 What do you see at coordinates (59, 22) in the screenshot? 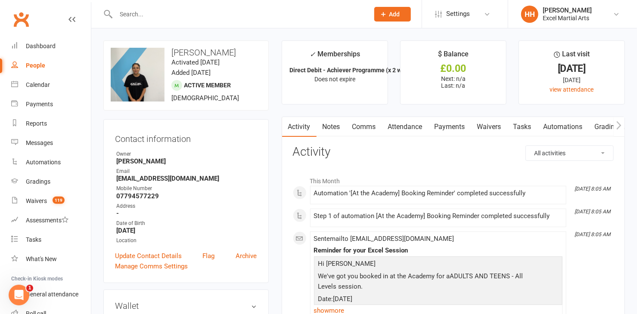
I see `div: Profile image for Bec` at bounding box center [59, 22].